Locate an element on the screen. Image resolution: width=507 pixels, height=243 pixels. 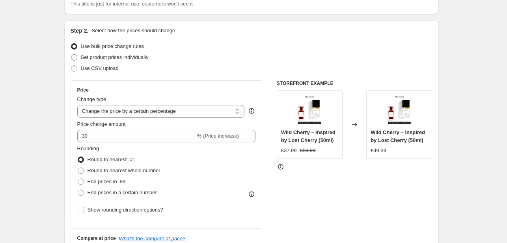
span: Rounding is located at coordinates (88, 149).